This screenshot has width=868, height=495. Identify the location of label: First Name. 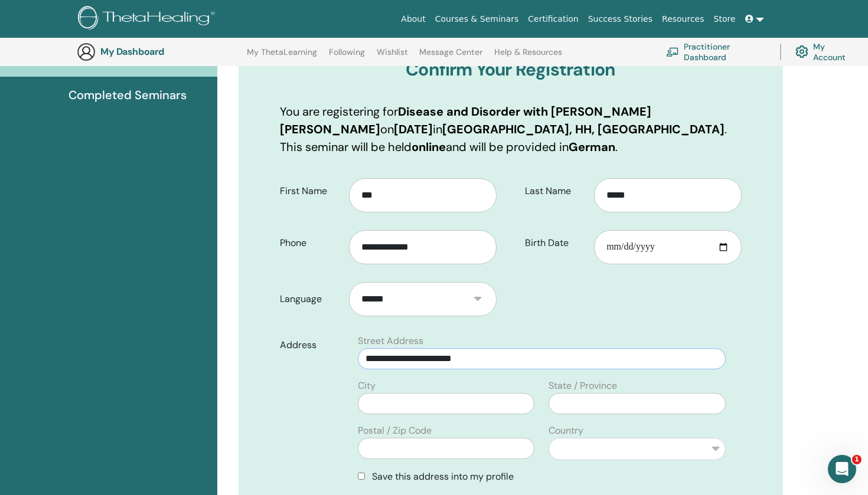
(310, 191).